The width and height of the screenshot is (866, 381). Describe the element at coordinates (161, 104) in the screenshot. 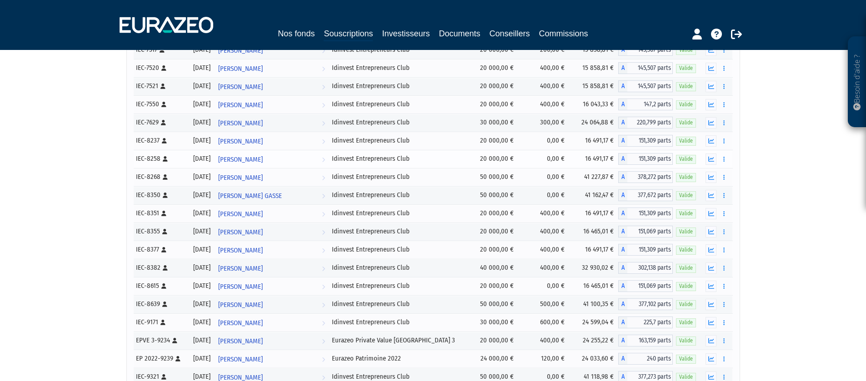

I see `div: IEC-7550` at that location.